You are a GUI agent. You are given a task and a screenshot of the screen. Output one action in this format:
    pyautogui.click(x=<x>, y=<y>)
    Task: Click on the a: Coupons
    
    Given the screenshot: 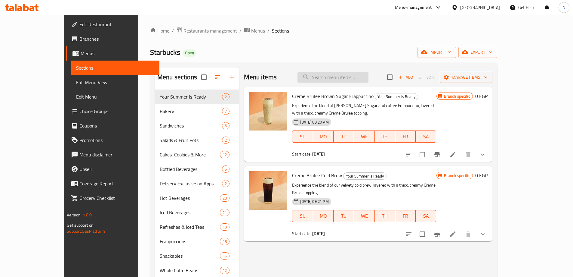 What is the action you would take?
    pyautogui.click(x=113, y=126)
    